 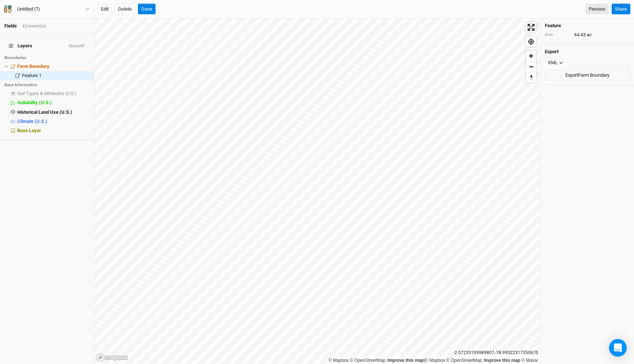 I want to click on div: Suitability (U.S.), so click(x=53, y=103).